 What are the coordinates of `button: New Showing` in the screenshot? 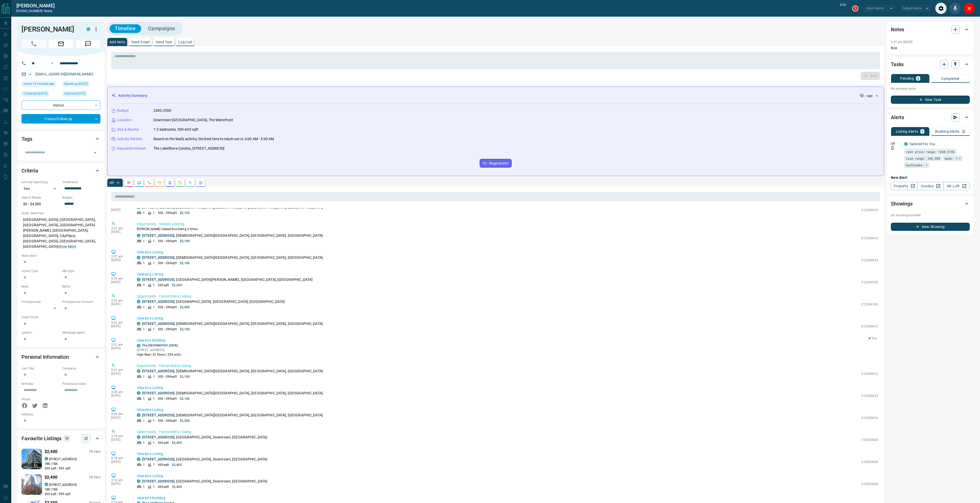 It's located at (931, 226).